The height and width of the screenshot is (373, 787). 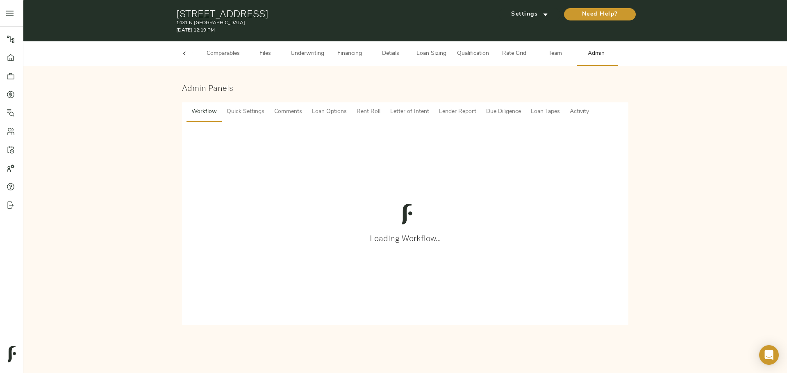 What do you see at coordinates (288, 112) in the screenshot?
I see `span: Comments` at bounding box center [288, 112].